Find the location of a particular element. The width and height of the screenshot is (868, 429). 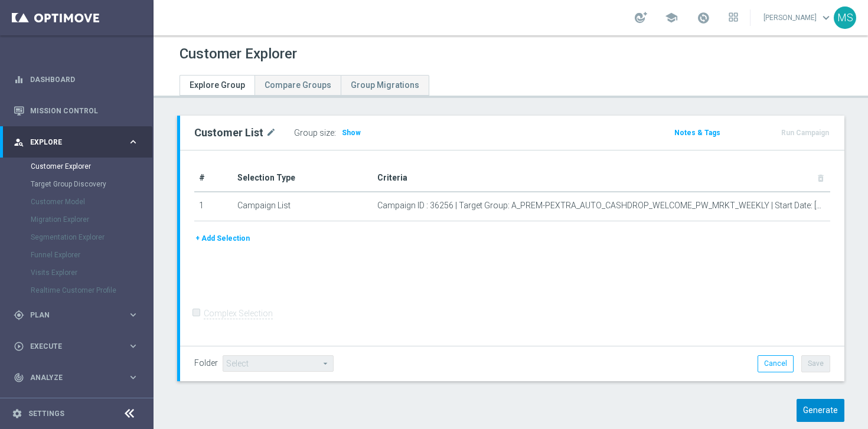

div: Migration Explorer is located at coordinates (92, 220).